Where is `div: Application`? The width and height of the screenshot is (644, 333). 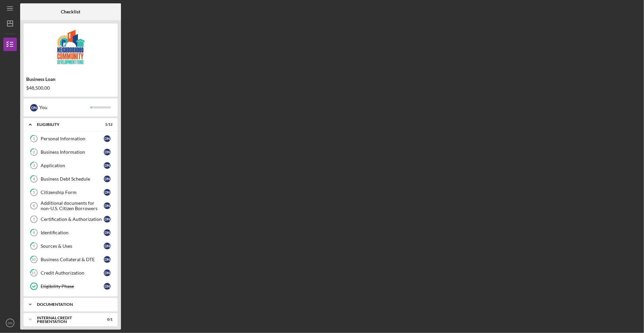 div: Application is located at coordinates (72, 165).